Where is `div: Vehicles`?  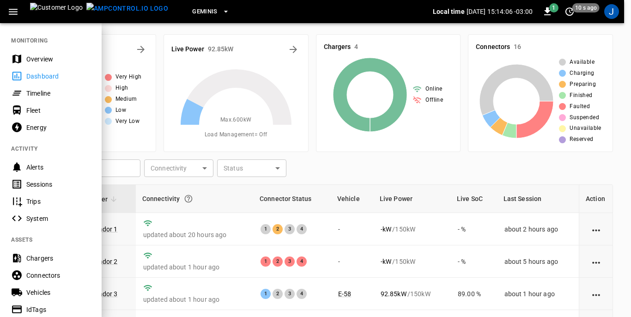 div: Vehicles is located at coordinates (58, 293).